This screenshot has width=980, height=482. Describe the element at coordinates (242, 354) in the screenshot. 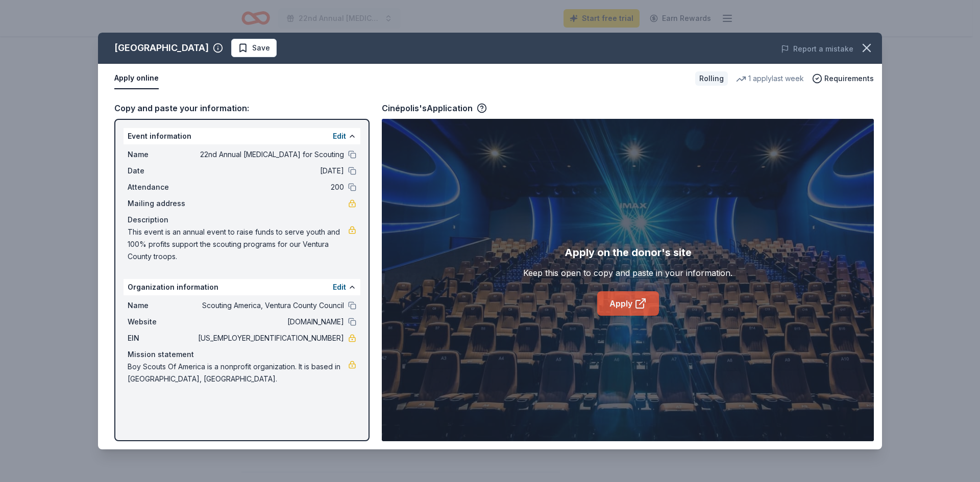

I see `div: Mission statement` at that location.